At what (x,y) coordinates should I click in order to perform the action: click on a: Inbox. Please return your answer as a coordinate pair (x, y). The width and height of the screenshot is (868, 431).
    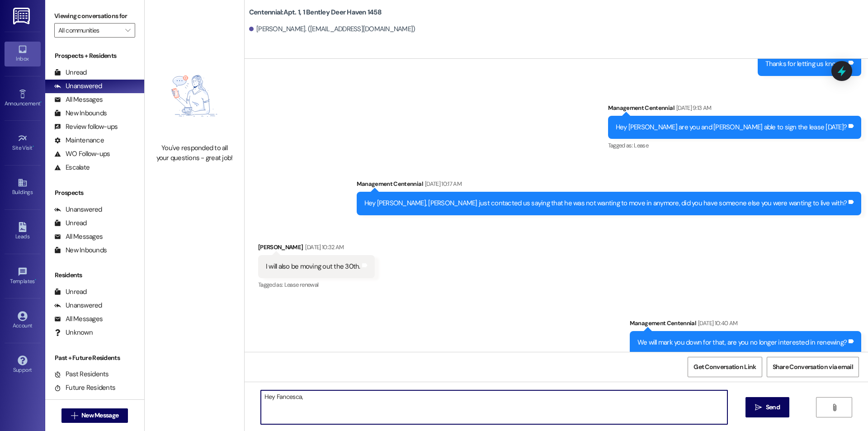
    Looking at the image, I should click on (23, 54).